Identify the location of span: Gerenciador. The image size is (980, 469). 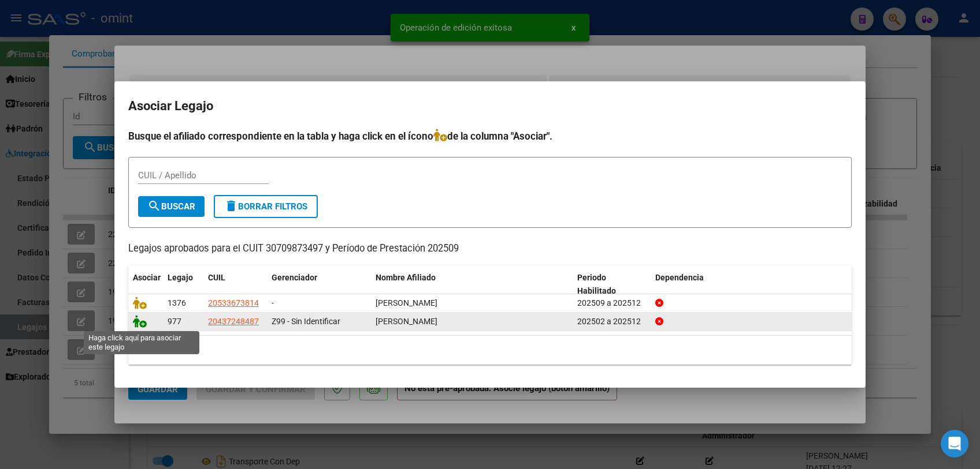
(294, 277).